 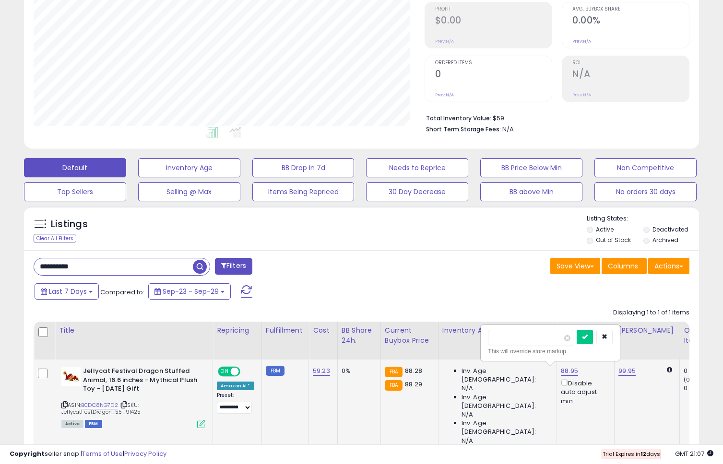 I want to click on button: BB Drop in 7d, so click(x=303, y=168).